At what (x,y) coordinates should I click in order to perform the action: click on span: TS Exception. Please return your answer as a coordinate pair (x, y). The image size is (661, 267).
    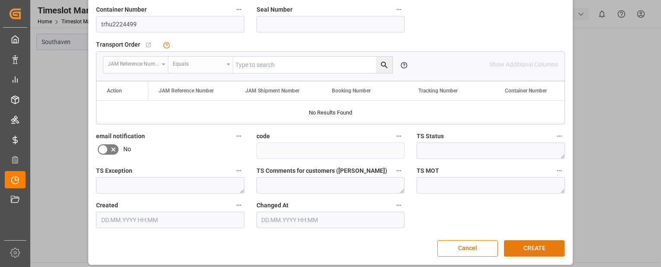
    Looking at the image, I should click on (114, 171).